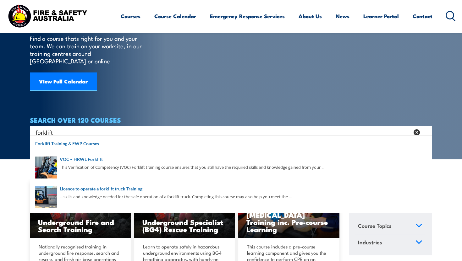  Describe the element at coordinates (375, 226) in the screenshot. I see `span: Course Topics` at that location.